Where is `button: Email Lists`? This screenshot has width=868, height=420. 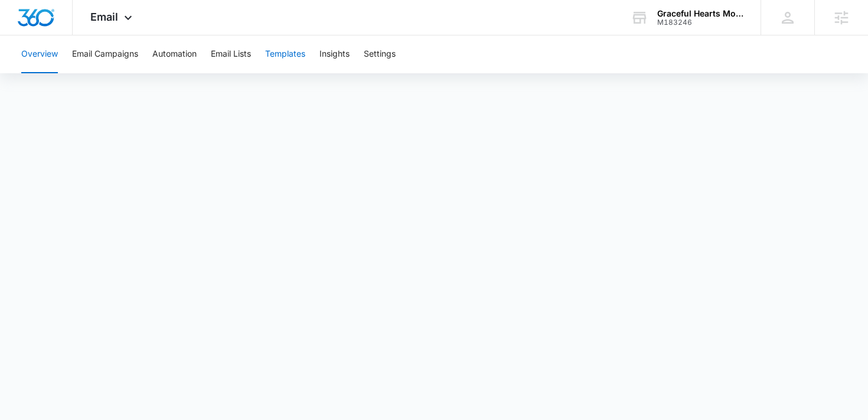 button: Email Lists is located at coordinates (231, 54).